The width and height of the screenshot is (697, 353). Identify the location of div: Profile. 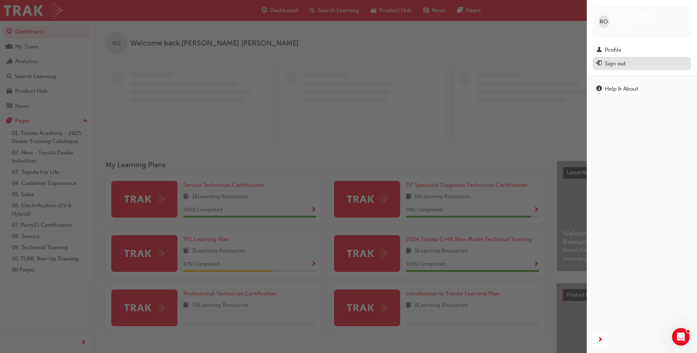
(612, 50).